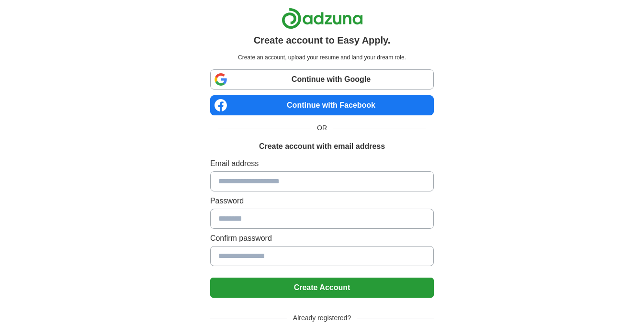  I want to click on button: Create Account, so click(322, 288).